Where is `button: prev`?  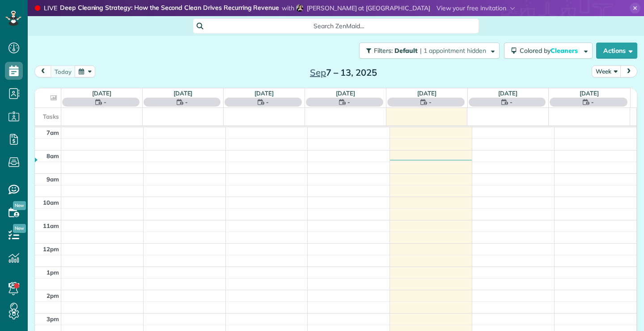 button: prev is located at coordinates (43, 71).